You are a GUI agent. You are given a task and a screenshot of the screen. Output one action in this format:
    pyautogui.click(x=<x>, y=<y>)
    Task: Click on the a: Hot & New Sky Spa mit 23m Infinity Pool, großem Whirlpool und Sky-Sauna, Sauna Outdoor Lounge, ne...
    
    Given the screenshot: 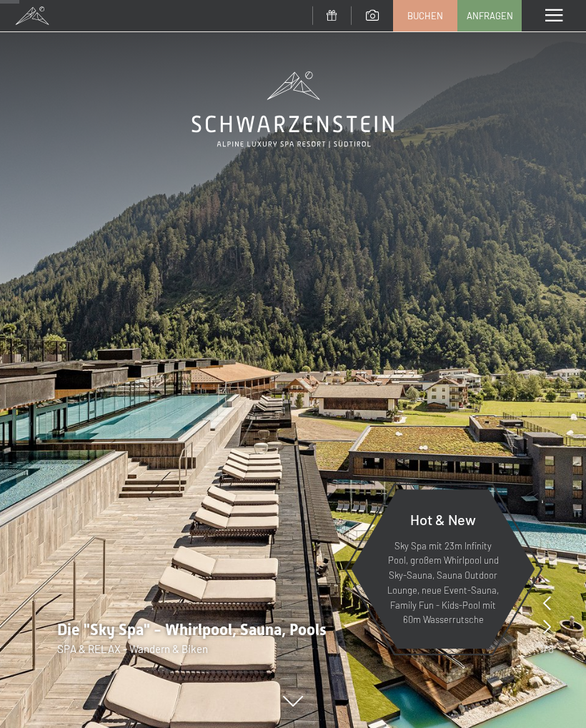 What is the action you would take?
    pyautogui.click(x=443, y=569)
    